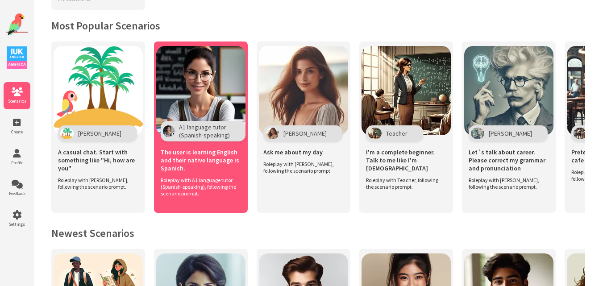  Describe the element at coordinates (17, 101) in the screenshot. I see `span: Scenarios` at that location.